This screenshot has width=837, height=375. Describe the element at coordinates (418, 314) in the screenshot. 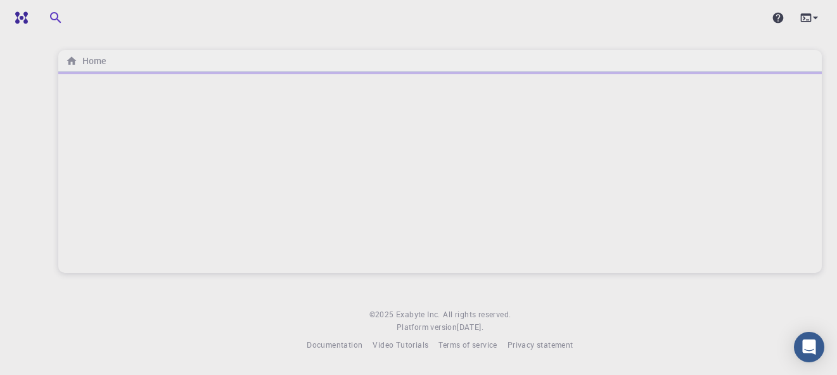

I see `a: Exabyte Inc.` at that location.